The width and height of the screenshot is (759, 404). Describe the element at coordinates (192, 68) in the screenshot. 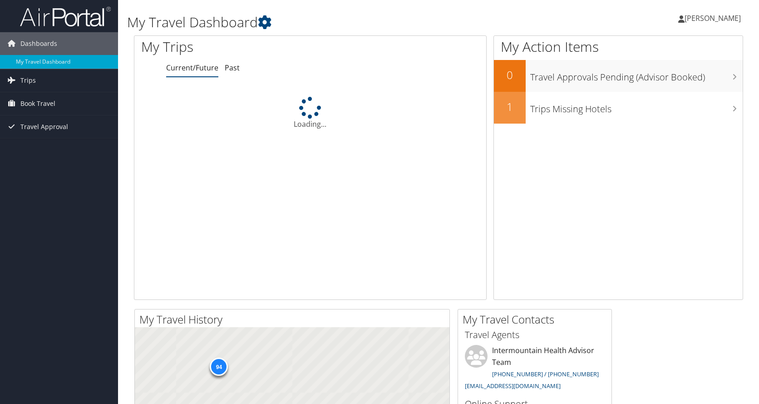

I see `a: Current/Future` at that location.